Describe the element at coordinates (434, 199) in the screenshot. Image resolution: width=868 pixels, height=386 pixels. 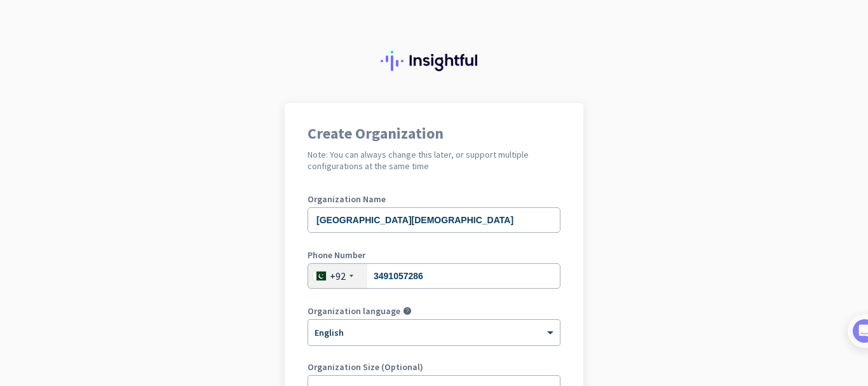
I see `label: Organization Name` at that location.